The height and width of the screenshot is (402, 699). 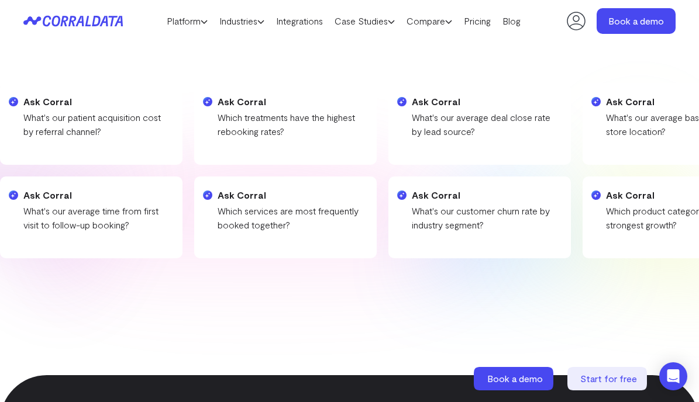 I want to click on a: Pricing, so click(x=477, y=21).